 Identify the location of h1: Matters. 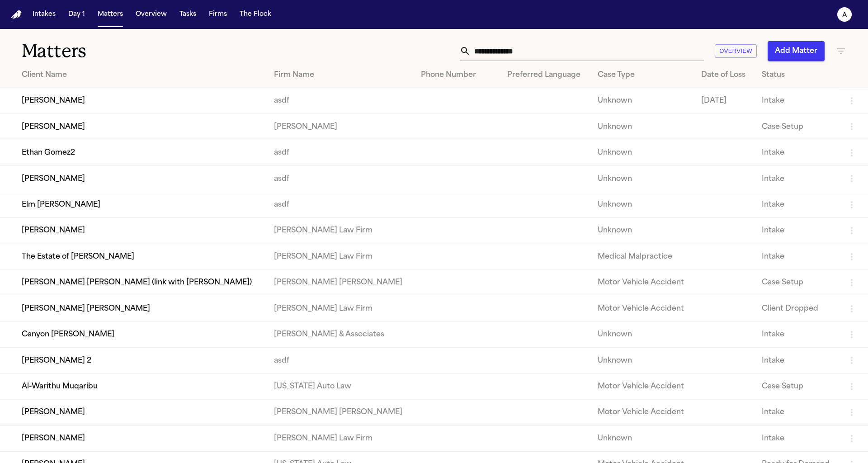
(142, 51).